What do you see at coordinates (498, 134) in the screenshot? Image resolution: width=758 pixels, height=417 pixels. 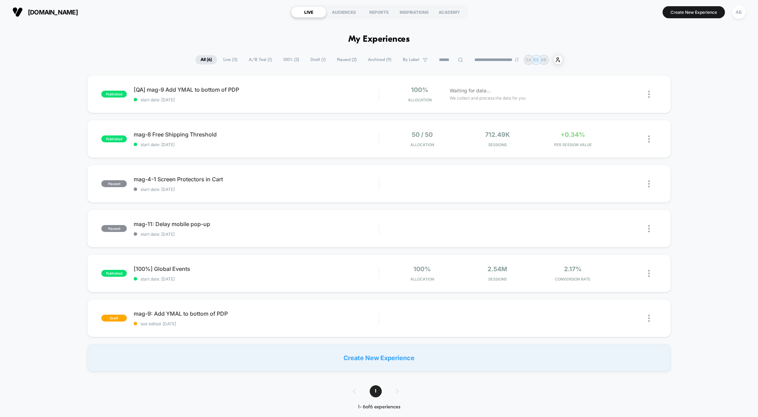 I see `span: 712.49k` at bounding box center [498, 134].